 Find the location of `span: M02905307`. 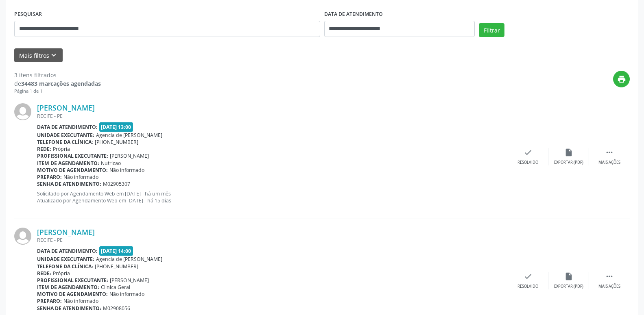

span: M02905307 is located at coordinates (116, 184).